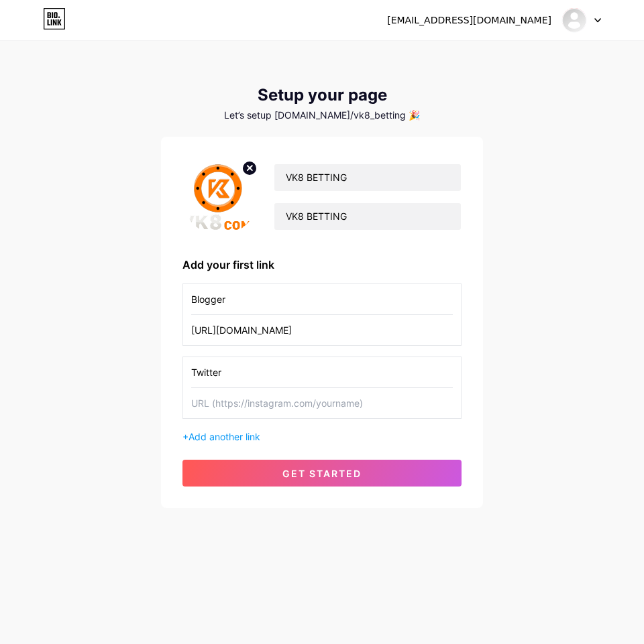 This screenshot has height=644, width=644. Describe the element at coordinates (224, 436) in the screenshot. I see `span: Add another link` at that location.